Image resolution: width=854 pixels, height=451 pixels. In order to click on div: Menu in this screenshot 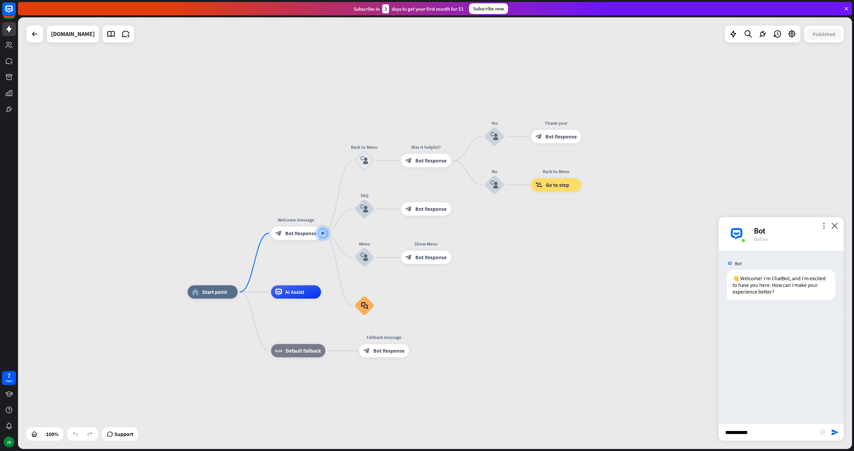, I will do `click(364, 244)`.